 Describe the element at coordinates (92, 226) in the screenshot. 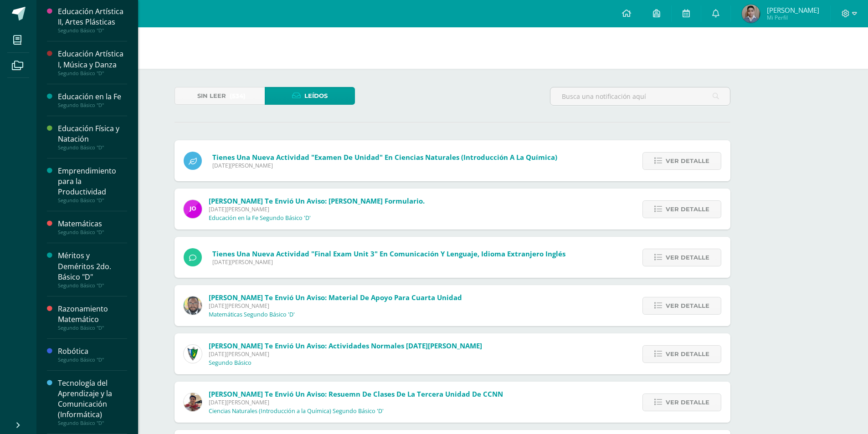

I see `a: MatemáticasSegundo Básico "D"` at that location.